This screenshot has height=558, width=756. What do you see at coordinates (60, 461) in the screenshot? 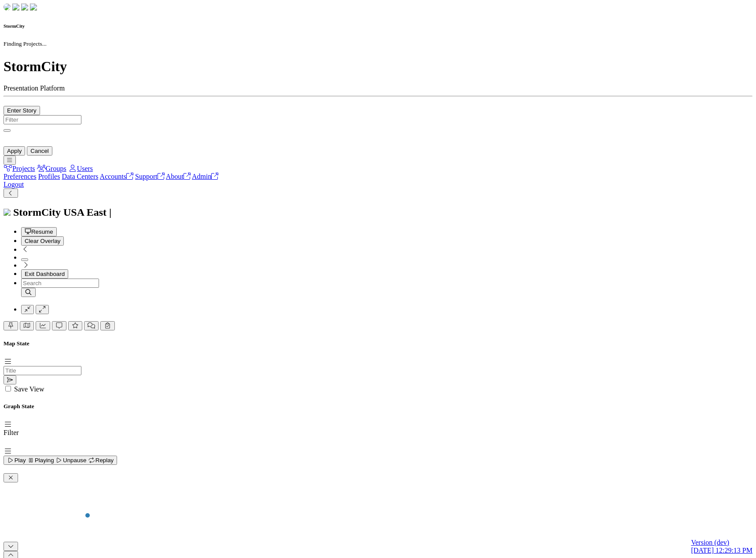
I see `button: Play Playing Unpause Replay` at bounding box center [60, 461].